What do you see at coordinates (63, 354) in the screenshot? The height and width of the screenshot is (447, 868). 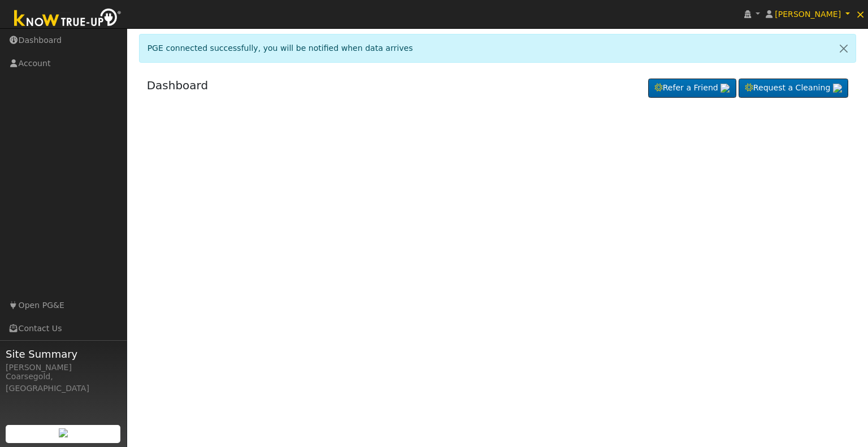 I see `span: Site Summary` at bounding box center [63, 354].